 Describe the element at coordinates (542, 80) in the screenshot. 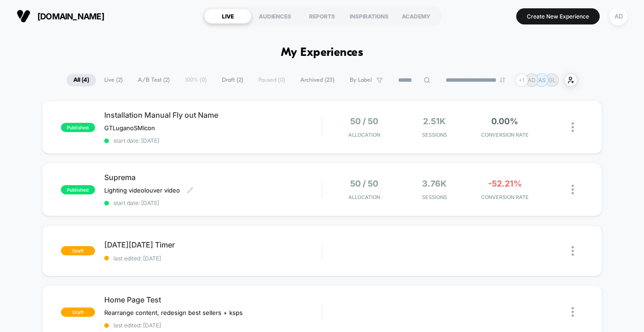

I see `p: AS` at that location.